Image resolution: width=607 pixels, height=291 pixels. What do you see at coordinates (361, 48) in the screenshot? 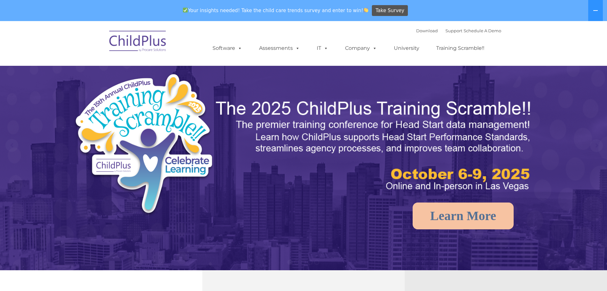
I see `a: Company` at bounding box center [361, 48].